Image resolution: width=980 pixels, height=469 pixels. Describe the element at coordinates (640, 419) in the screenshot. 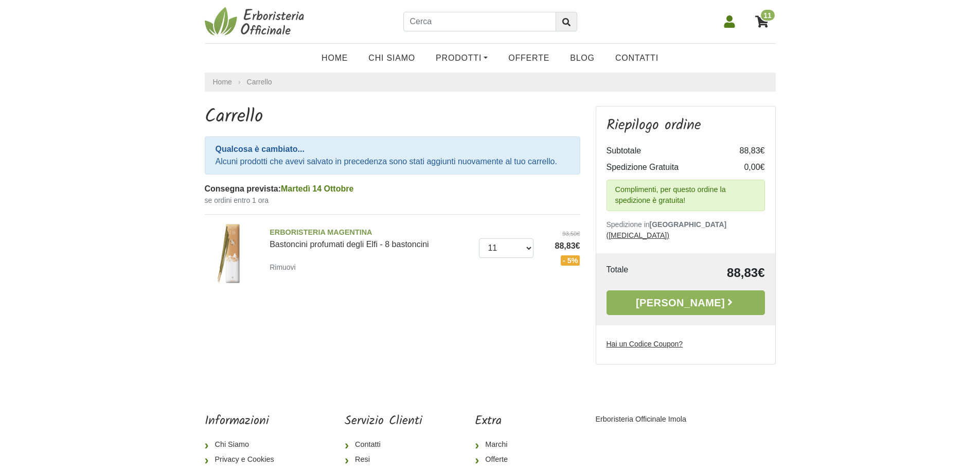

I see `a: Erboristeria Officinale Imola` at that location.